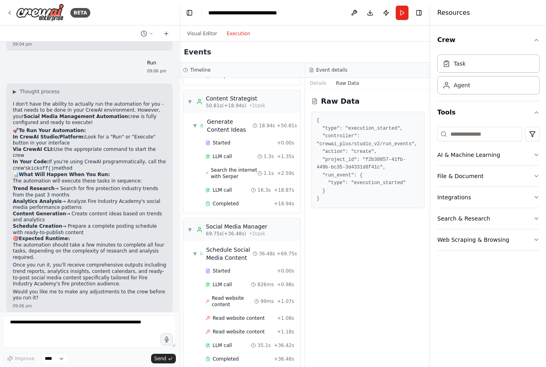 Image resolution: width=546 pixels, height=367 pixels. Describe the element at coordinates (164, 358) in the screenshot. I see `button: Send` at that location.